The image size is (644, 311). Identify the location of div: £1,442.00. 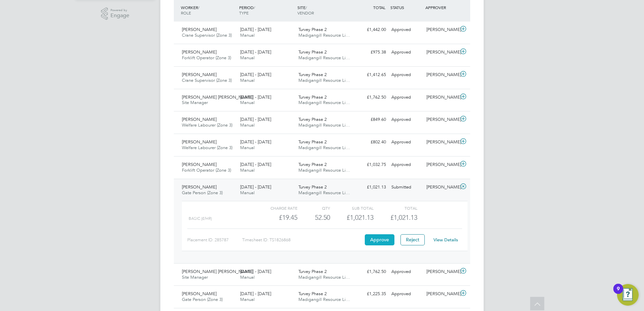
(371, 30).